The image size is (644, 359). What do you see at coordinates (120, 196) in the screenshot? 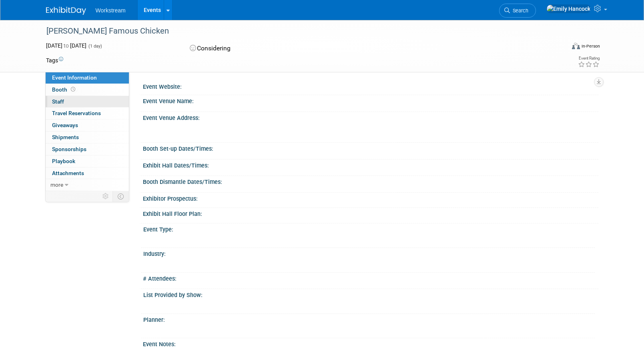
I see `td: Toggle Event Tabs` at bounding box center [120, 196].